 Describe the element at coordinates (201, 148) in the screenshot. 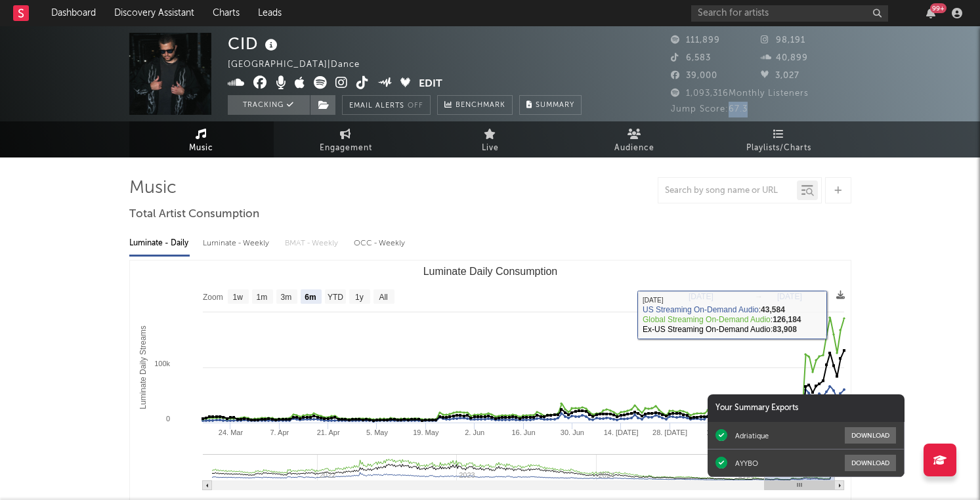

I see `span: Music` at that location.